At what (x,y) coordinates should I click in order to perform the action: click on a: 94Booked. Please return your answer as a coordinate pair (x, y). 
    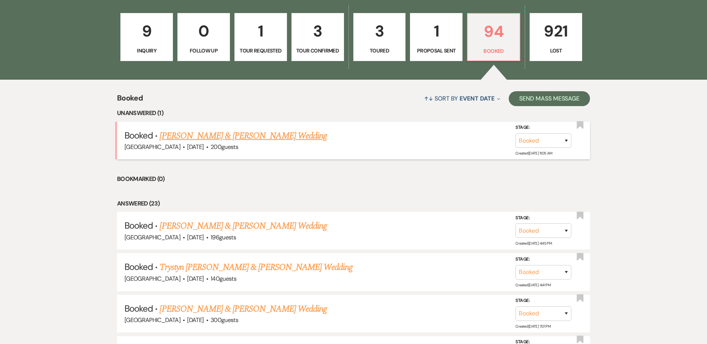
    Looking at the image, I should click on (493, 37).